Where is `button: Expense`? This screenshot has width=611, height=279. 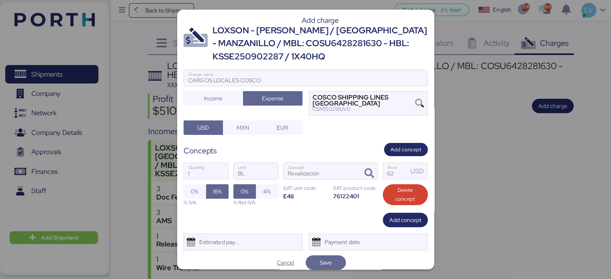
button: Expense is located at coordinates (273, 98).